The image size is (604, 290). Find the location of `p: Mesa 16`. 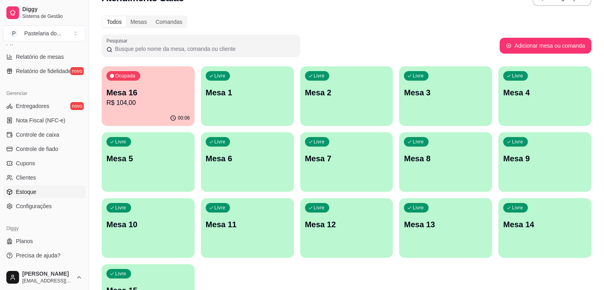

p: Mesa 16 is located at coordinates (148, 93).